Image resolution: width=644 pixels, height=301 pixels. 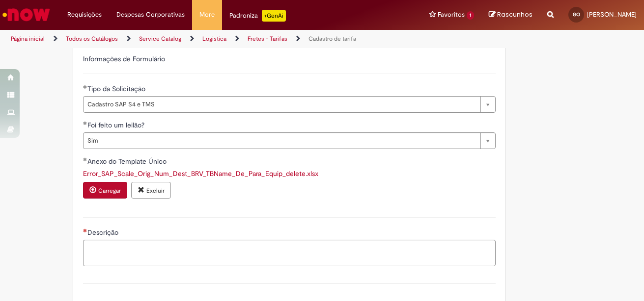 What do you see at coordinates (105, 190) in the screenshot?
I see `button: Carregar anexo de Anexo do Template Único Required` at bounding box center [105, 190].